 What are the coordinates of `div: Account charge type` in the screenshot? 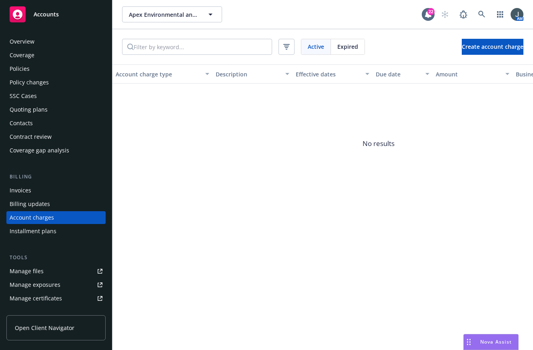 It's located at (158, 74).